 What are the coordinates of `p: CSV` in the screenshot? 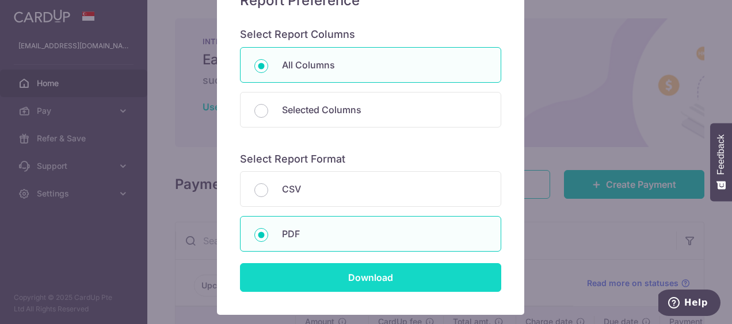 It's located at (384, 189).